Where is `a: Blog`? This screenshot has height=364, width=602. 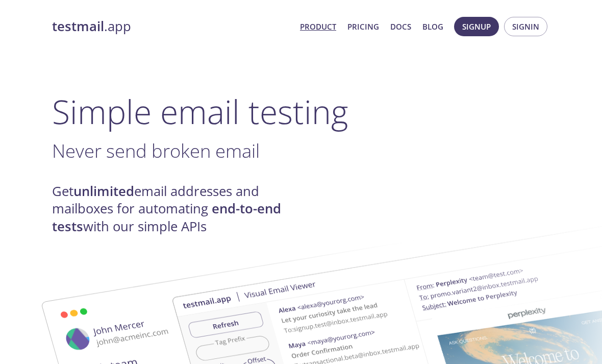
a: Blog is located at coordinates (433, 27).